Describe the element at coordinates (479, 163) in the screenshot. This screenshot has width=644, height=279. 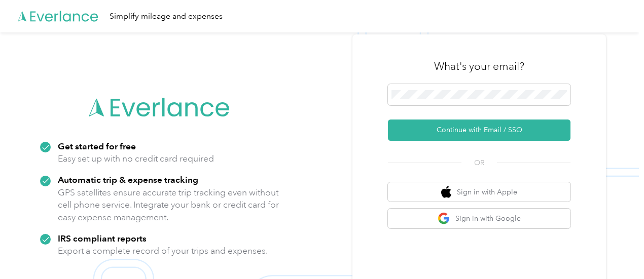
I see `span: OR` at that location.